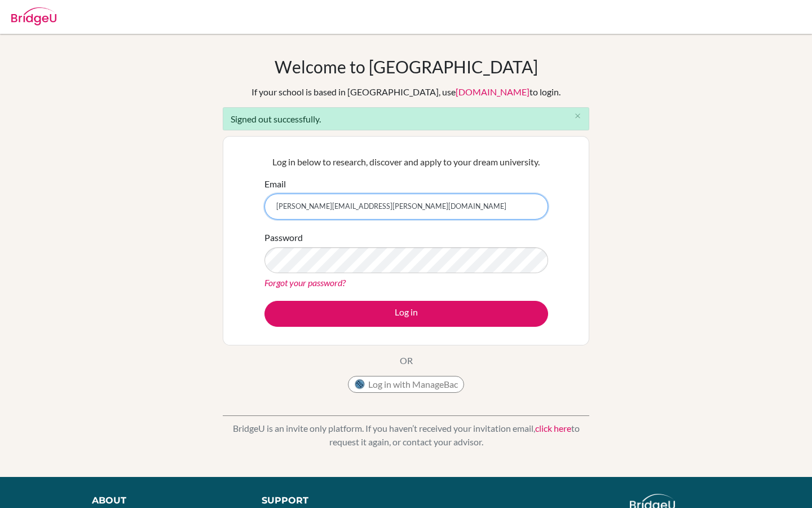 This screenshot has height=508, width=812. Describe the element at coordinates (406, 361) in the screenshot. I see `p: OR` at that location.